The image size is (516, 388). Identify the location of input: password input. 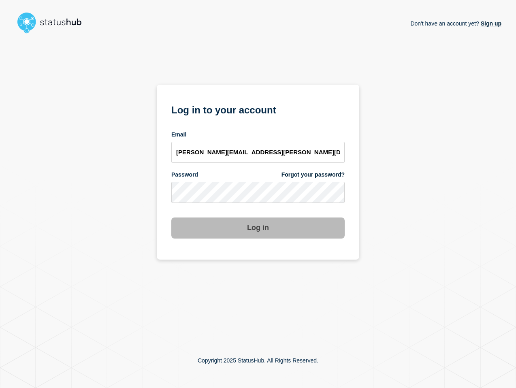
(258, 192).